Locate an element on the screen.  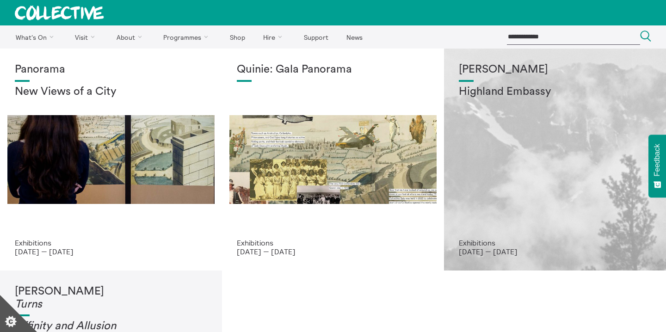
a: About is located at coordinates (131, 37).